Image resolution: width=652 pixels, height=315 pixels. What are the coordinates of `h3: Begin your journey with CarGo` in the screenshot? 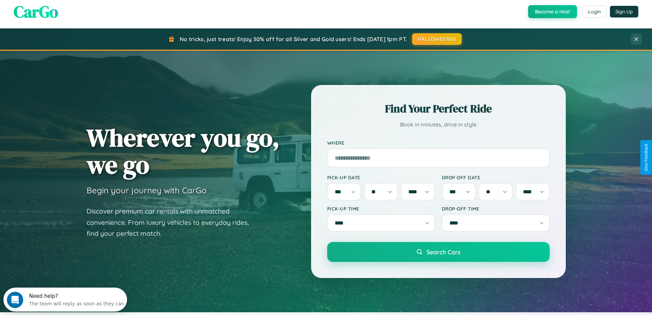 It's located at (146, 190).